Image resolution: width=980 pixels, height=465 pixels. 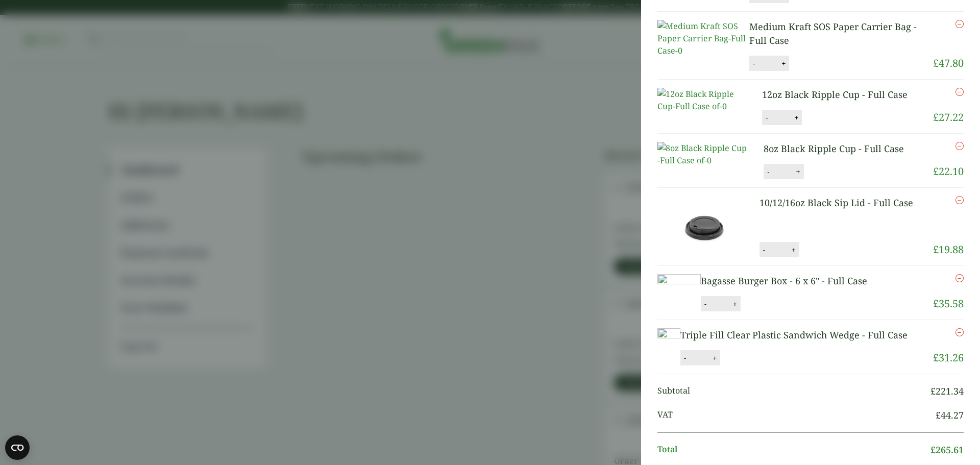 What do you see at coordinates (947, 450) in the screenshot?
I see `bdi: 265.61` at bounding box center [947, 450].